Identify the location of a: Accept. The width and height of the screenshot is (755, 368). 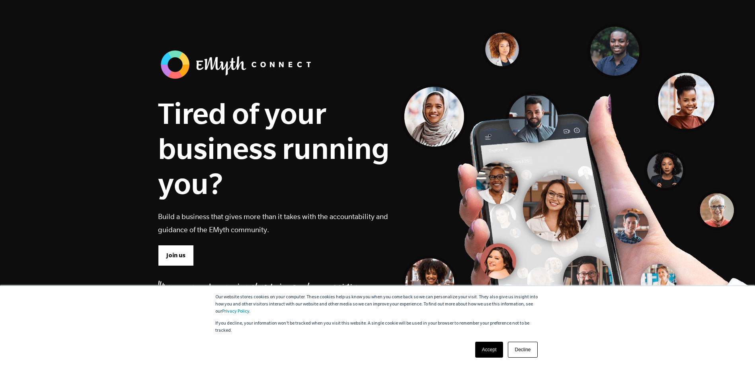
(489, 350).